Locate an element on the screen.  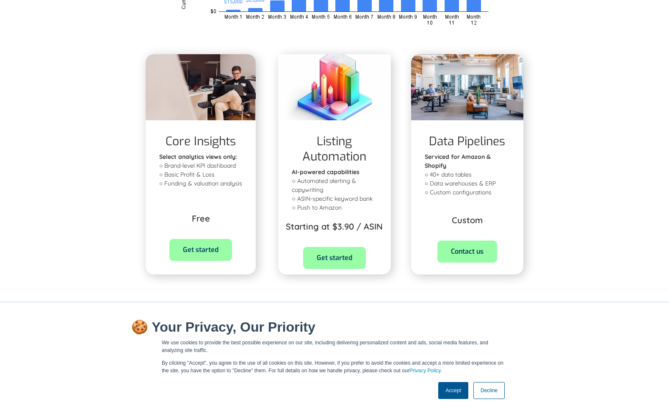
h1: Core Insights is located at coordinates (201, 141).